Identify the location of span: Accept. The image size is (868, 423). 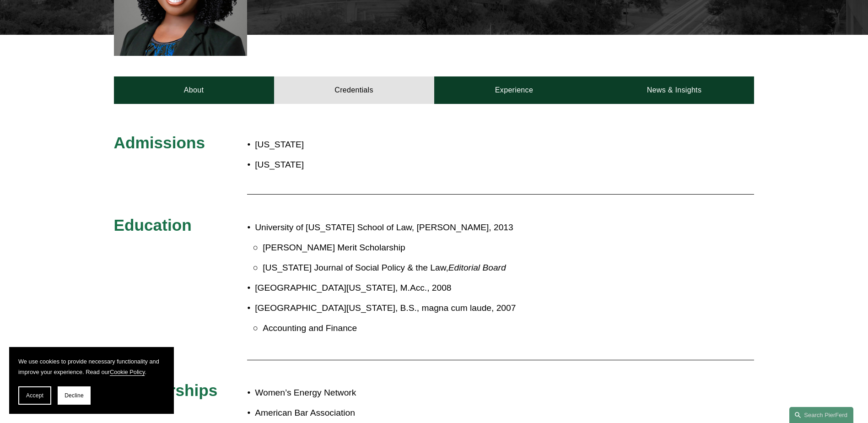
(35, 395).